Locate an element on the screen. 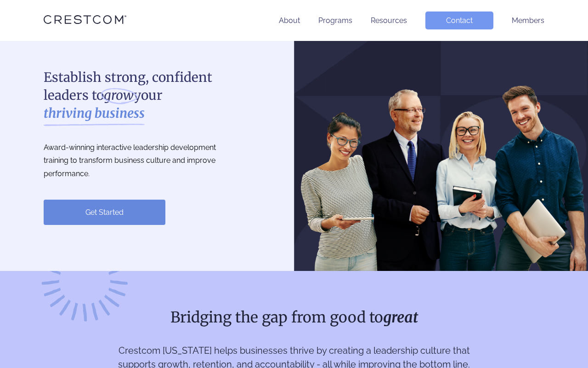  a: Programs is located at coordinates (335, 20).